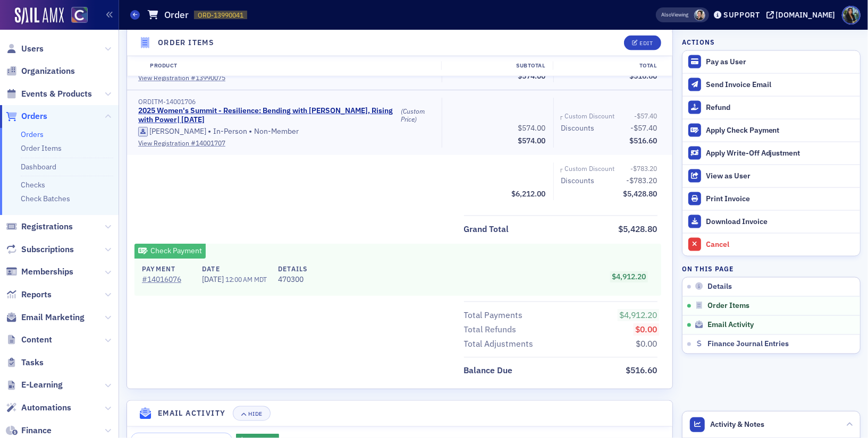 Image resolution: width=868 pixels, height=438 pixels. Describe the element at coordinates (36, 295) in the screenshot. I see `span: Reports` at that location.